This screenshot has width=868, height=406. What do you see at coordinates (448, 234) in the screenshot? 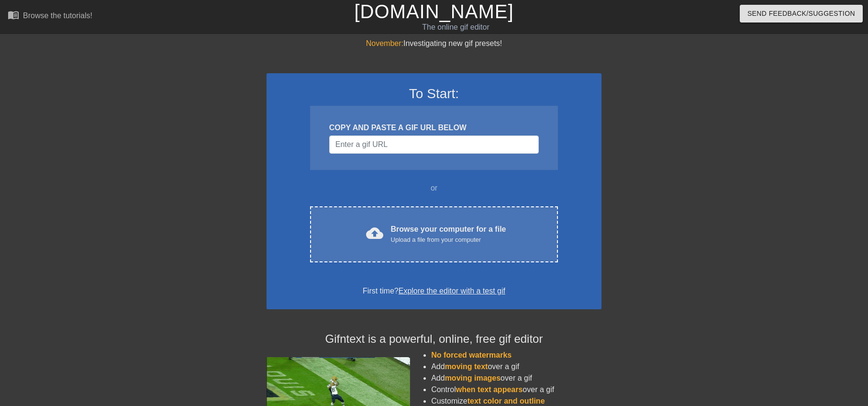
I see `div: Browse your computer for a file` at bounding box center [448, 234].